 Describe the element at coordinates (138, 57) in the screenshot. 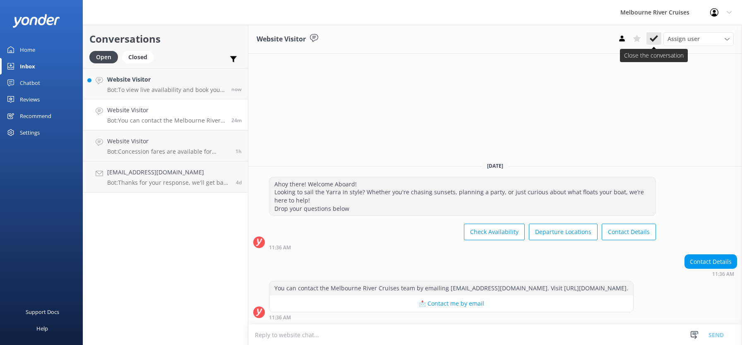

I see `div: Closed` at that location.